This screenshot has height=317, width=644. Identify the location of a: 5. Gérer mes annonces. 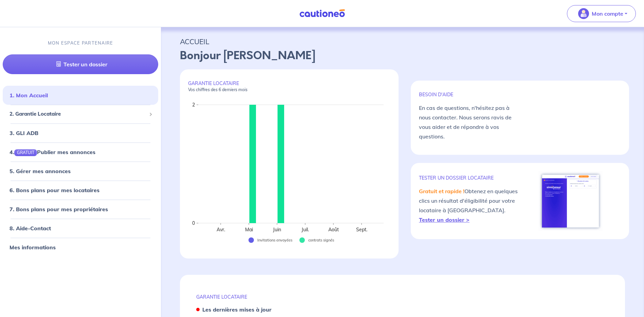
(40, 171).